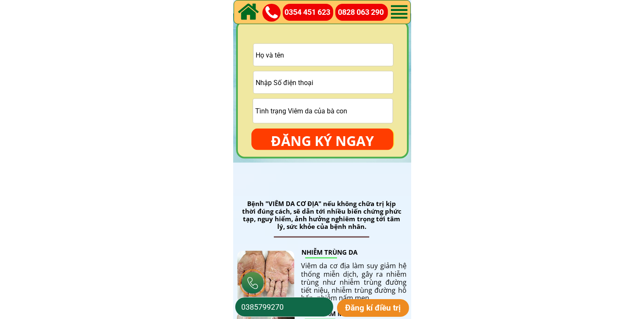  What do you see at coordinates (323, 111) in the screenshot?
I see `input: Tình trạng Viêm da của bà con` at bounding box center [323, 111].